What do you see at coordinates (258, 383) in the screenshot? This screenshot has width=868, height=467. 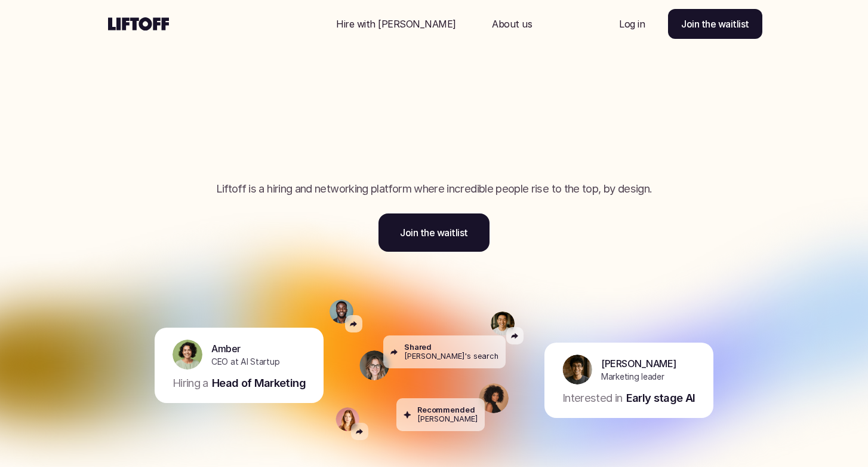 I see `p: Head of Marketing` at bounding box center [258, 383].